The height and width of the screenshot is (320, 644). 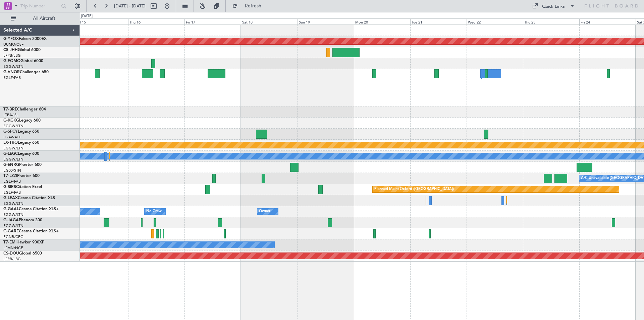 What do you see at coordinates (14, 44) in the screenshot?
I see `a: UUMO/OSF` at bounding box center [14, 44].